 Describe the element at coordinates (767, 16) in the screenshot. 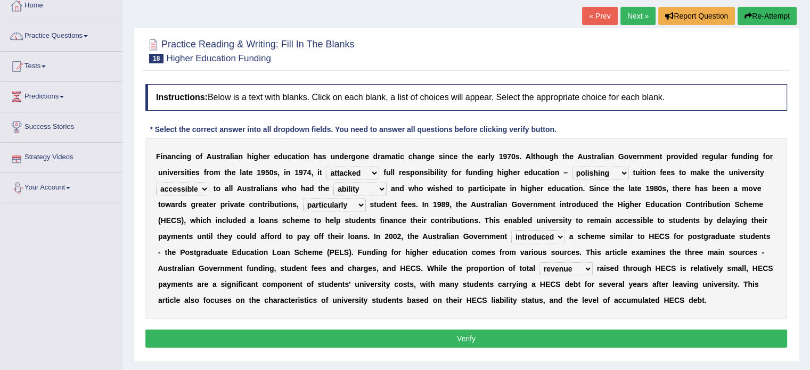

I see `button: Re-Attempt` at that location.